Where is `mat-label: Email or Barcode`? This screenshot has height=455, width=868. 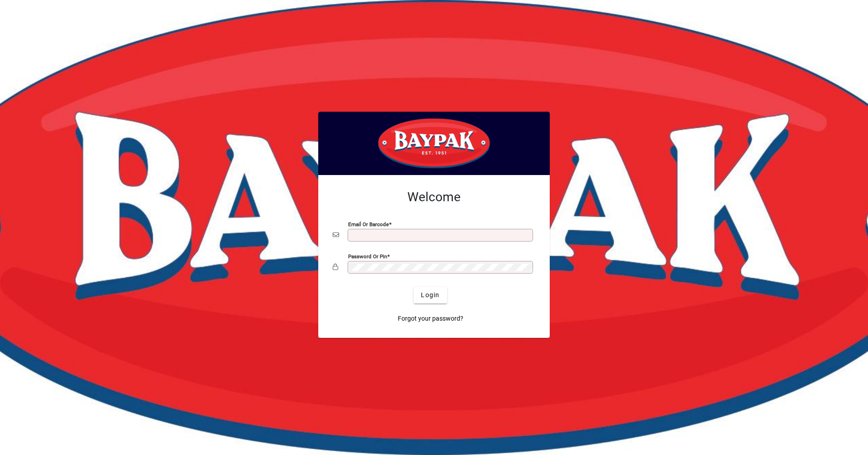
mat-label: Email or Barcode is located at coordinates (369, 224).